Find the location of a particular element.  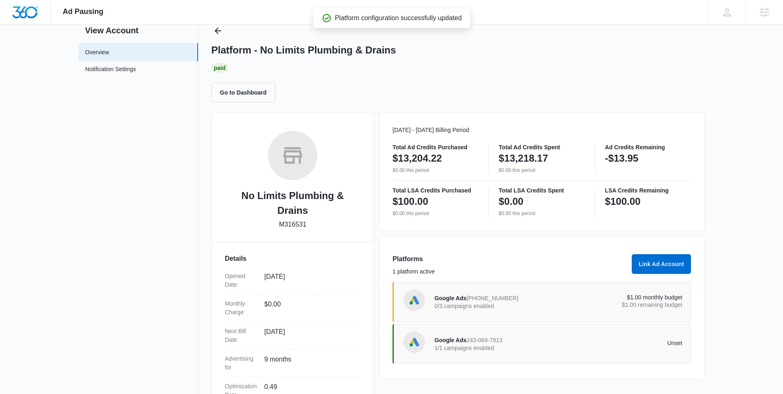

p: LSA Credits Remaining is located at coordinates (648, 190).